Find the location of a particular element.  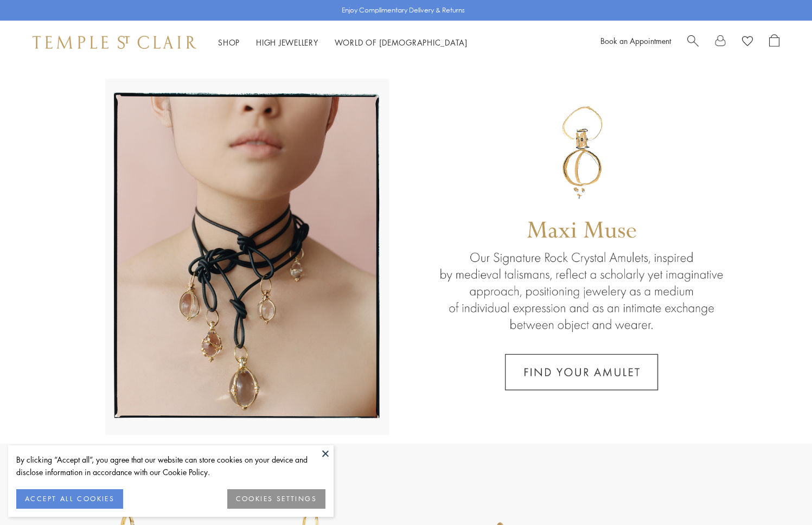

a: ShopShop is located at coordinates (228, 43).